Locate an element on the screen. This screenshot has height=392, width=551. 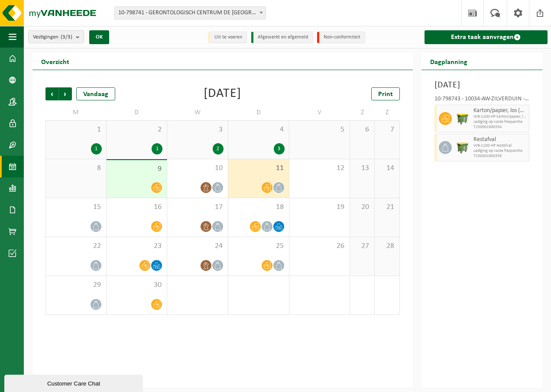
span: 13 is located at coordinates (362, 169).